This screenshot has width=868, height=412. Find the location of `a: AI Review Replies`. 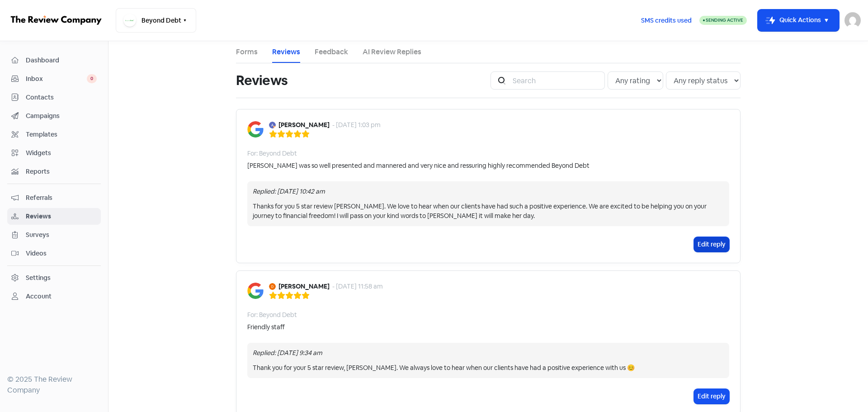

a: AI Review Replies is located at coordinates (391, 52).